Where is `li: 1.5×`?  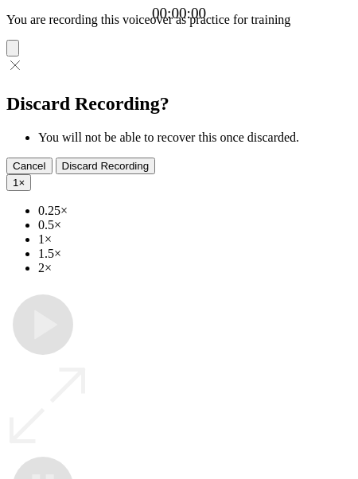
li: 1.5× is located at coordinates (195, 254).